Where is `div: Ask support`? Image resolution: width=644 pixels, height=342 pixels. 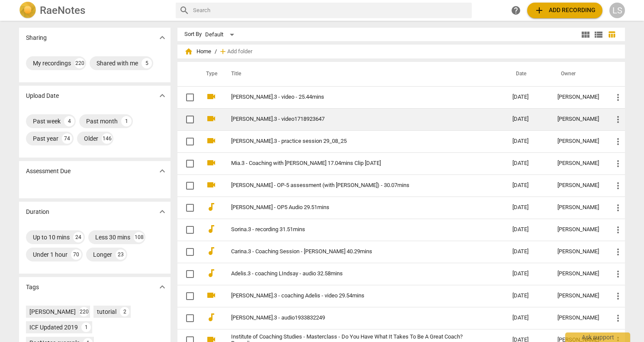 div: Ask support is located at coordinates (598, 337).